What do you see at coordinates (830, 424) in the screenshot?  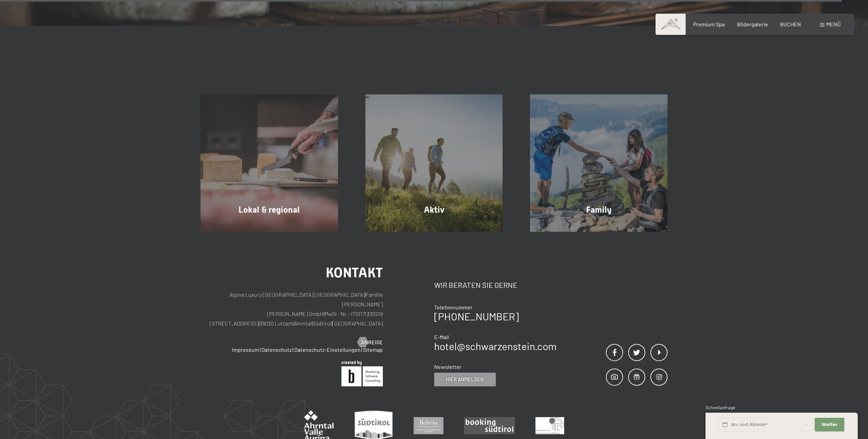 I see `button: Weiter` at bounding box center [830, 424].